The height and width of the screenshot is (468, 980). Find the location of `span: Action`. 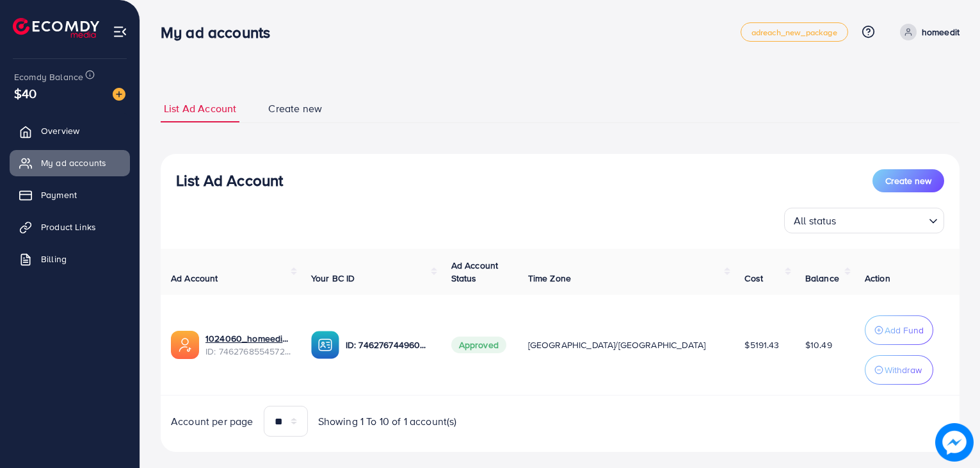

span: Action is located at coordinates (878, 278).